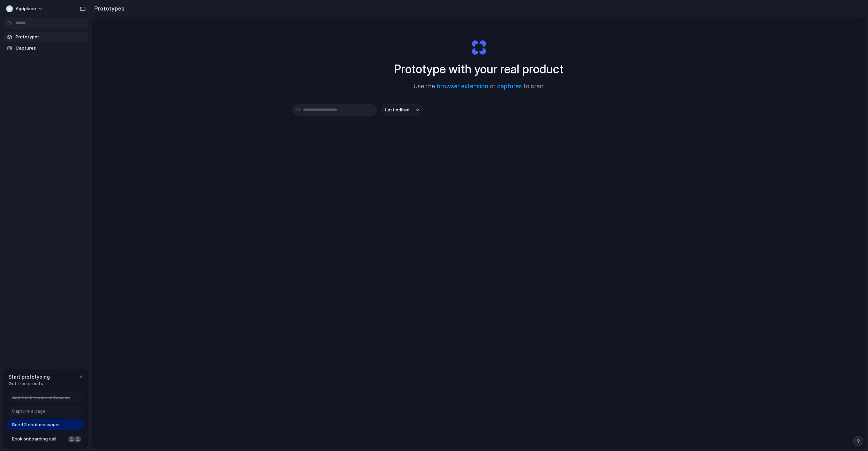 The height and width of the screenshot is (451, 868). What do you see at coordinates (78, 439) in the screenshot?
I see `div: Christian Iacullo` at bounding box center [78, 439].